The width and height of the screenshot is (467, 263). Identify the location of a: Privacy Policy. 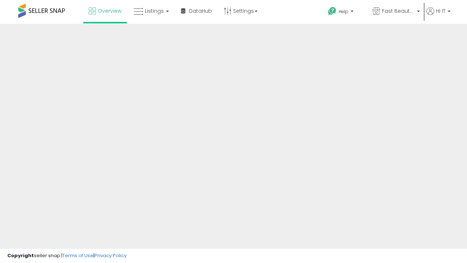
(111, 255).